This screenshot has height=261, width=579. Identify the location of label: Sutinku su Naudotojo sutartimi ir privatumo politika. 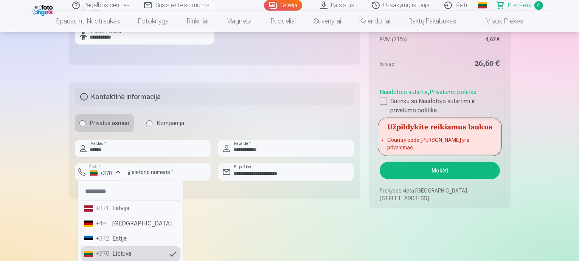
(439, 106).